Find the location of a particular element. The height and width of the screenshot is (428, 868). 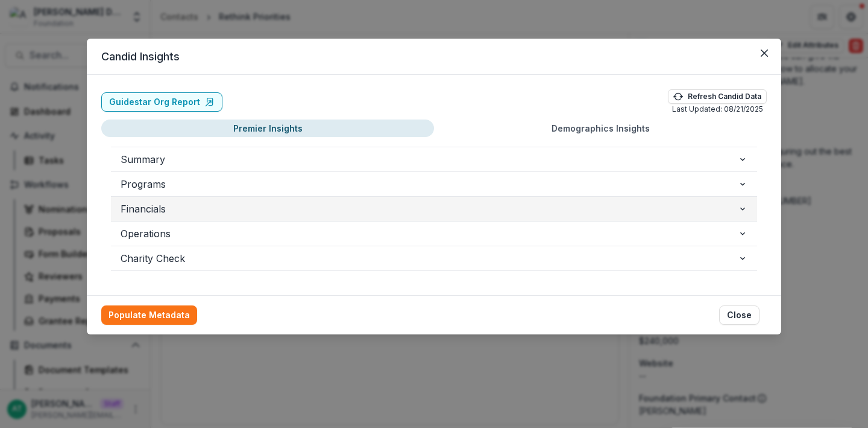

header: Candid Insights is located at coordinates (434, 56).